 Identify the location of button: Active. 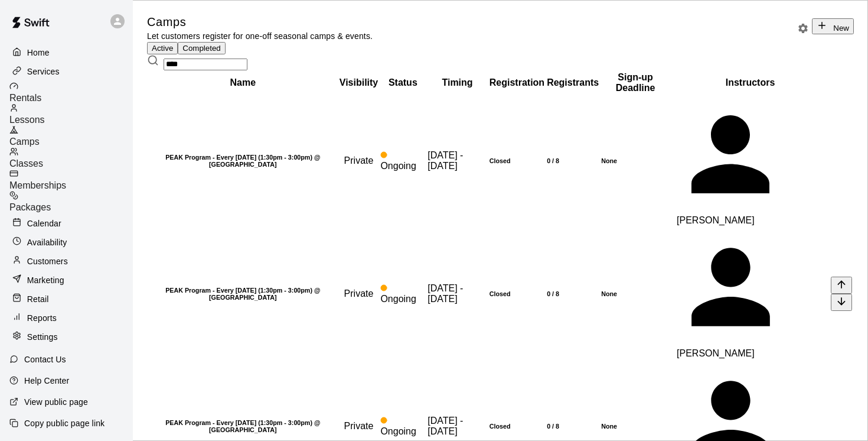
(163, 48).